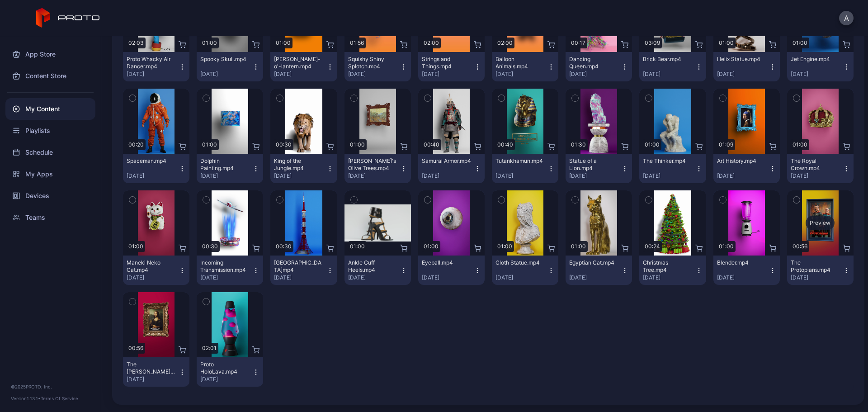  What do you see at coordinates (847, 18) in the screenshot?
I see `button: A` at bounding box center [847, 18].